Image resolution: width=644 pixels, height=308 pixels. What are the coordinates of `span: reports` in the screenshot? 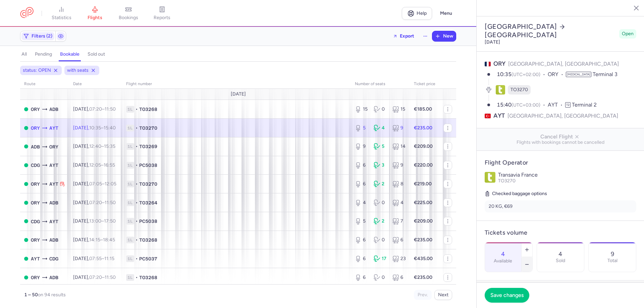 It's located at (162, 18).